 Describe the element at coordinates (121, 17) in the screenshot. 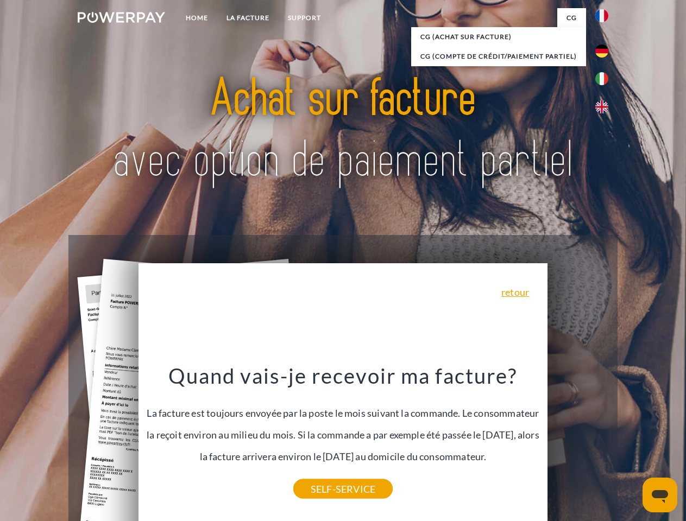

I see `img: logo-powerpay-white.svg` at that location.